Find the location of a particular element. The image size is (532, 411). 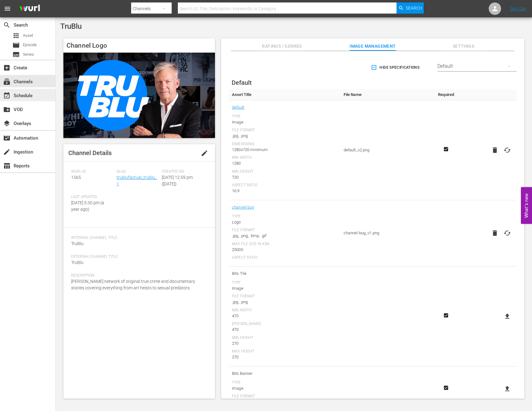

td: default_v2.png is located at coordinates (387, 150).